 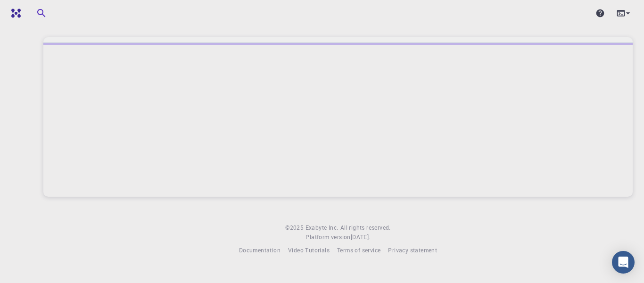 What do you see at coordinates (295, 228) in the screenshot?
I see `span: © 2025` at bounding box center [295, 228].